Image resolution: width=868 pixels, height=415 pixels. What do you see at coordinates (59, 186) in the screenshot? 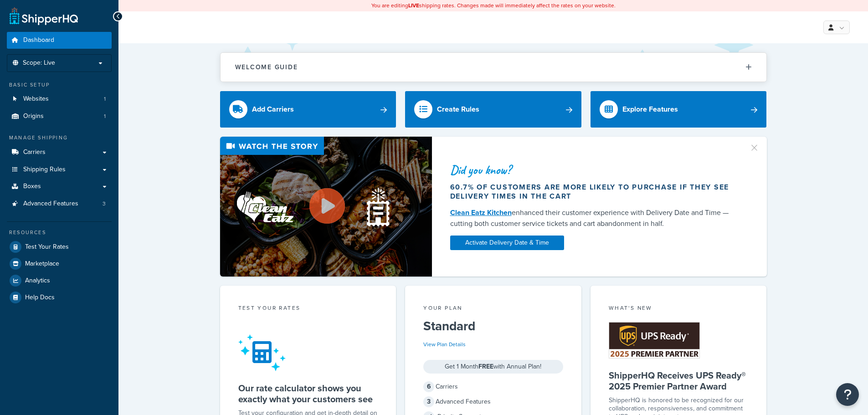
I see `a: Boxes` at bounding box center [59, 186].